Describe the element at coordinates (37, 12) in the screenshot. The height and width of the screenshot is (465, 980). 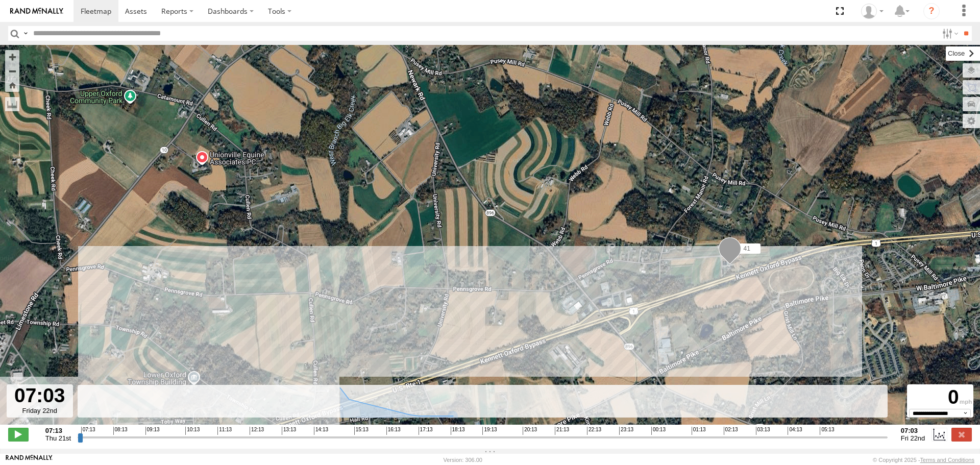
I see `img: rand-logo.svg` at that location.